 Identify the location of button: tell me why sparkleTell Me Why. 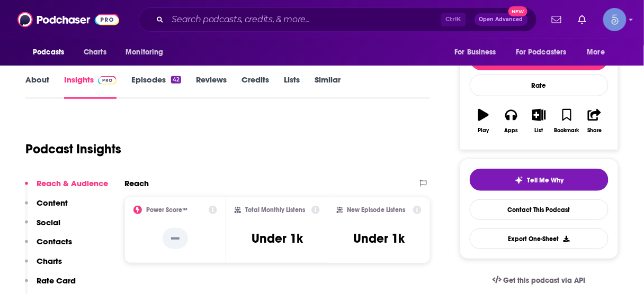
(539, 180).